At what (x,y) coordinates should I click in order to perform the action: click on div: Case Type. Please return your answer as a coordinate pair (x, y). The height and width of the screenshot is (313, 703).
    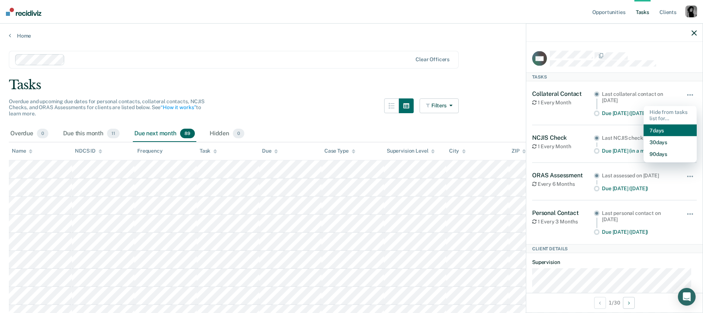
    Looking at the image, I should click on (340, 151).